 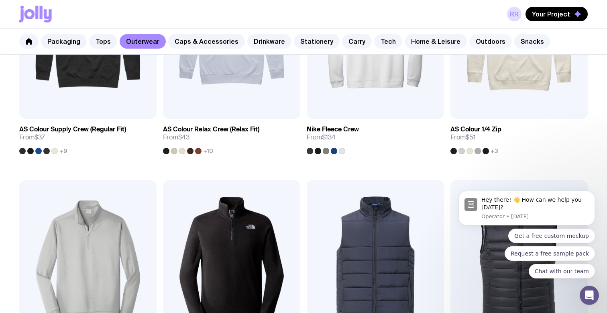 What do you see at coordinates (103, 124) in the screenshot?
I see `button: Quick reply: Request a free sample pack` at bounding box center [103, 124].